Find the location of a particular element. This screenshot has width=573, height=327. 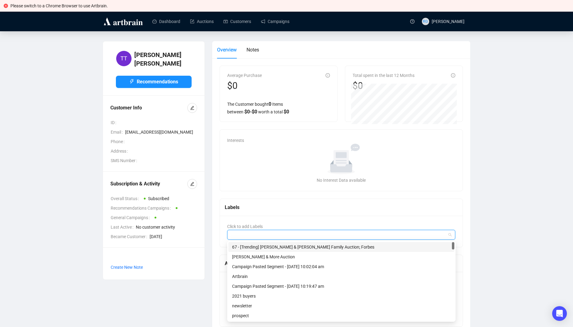

div: Subscription & Activity is located at coordinates (149, 184).